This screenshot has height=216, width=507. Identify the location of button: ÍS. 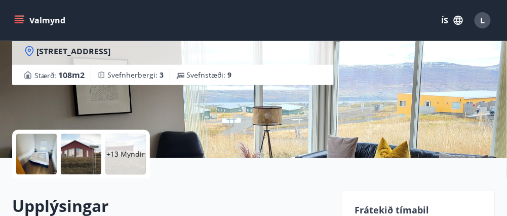
(452, 20).